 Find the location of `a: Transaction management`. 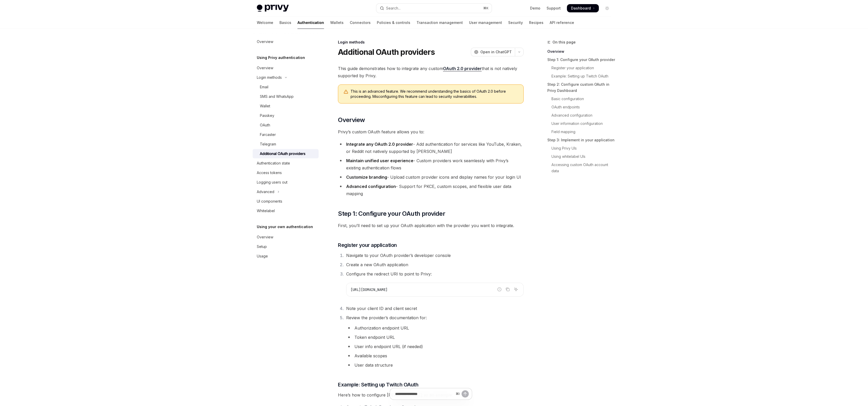

a: Transaction management is located at coordinates (440, 23).